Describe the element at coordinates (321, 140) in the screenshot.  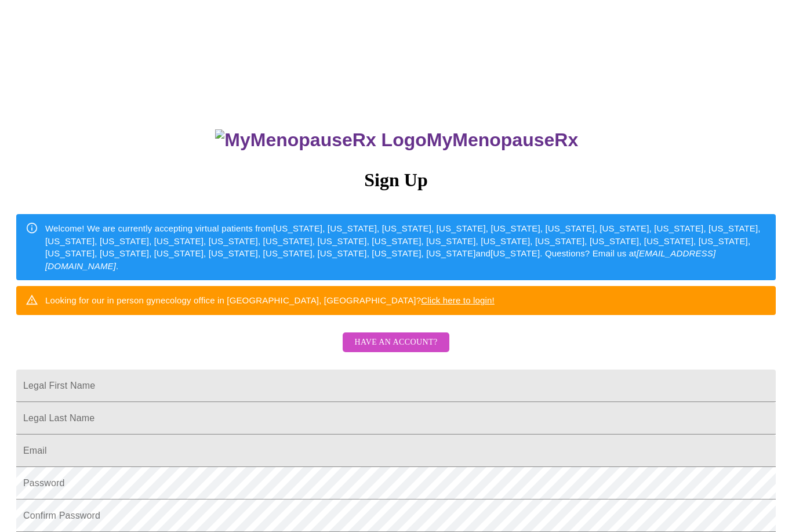
I see `img: MyMenopauseRx Logo` at that location.